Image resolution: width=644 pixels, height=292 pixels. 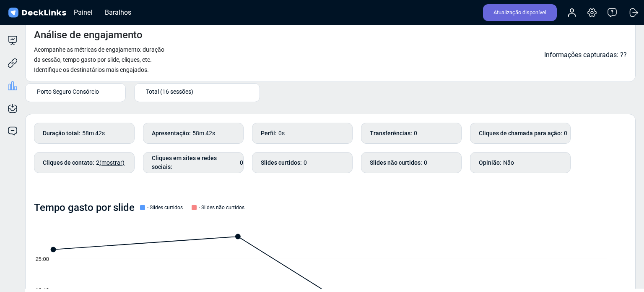 What do you see at coordinates (489, 163) in the screenshot?
I see `font: Opinião` at bounding box center [489, 163].